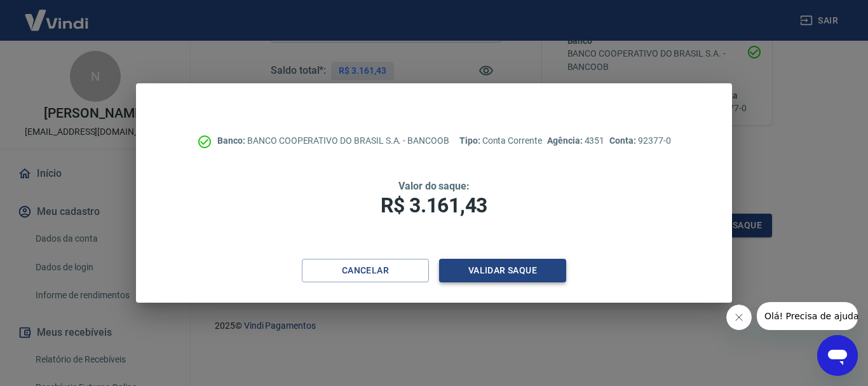 This screenshot has width=868, height=386. Describe the element at coordinates (333, 140) in the screenshot. I see `p: BANCO COOPERATIVO DO BRASIL S.A. - BANCOOB` at that location.